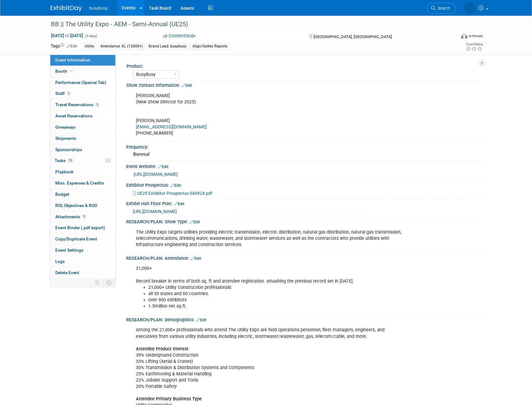  What do you see at coordinates (304, 185) in the screenshot?
I see `div: Exhibitor Prospectus:` at bounding box center [304, 185].